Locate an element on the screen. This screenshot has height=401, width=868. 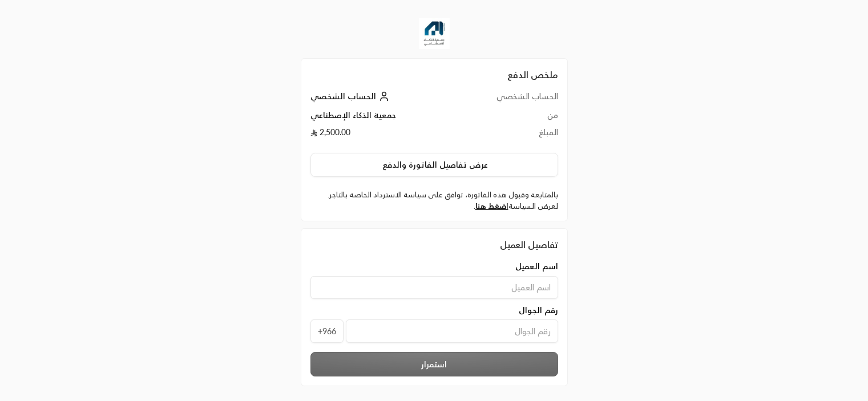
input: اسم العميل is located at coordinates (434, 287).